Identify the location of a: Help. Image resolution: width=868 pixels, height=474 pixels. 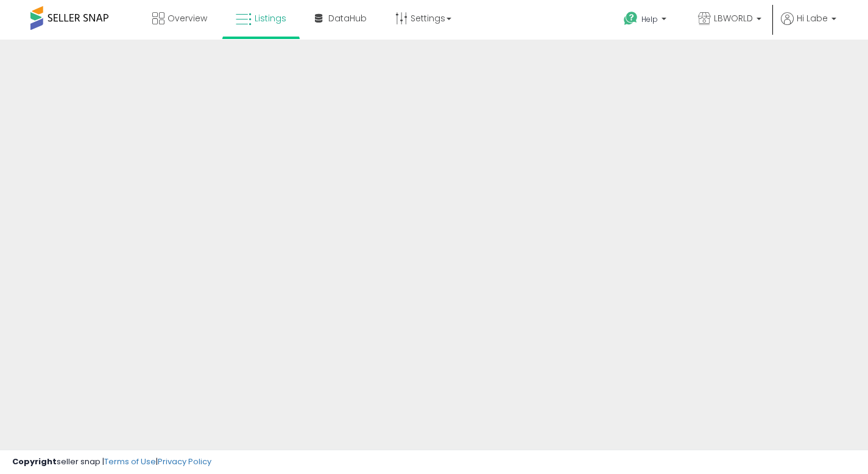
(646, 21).